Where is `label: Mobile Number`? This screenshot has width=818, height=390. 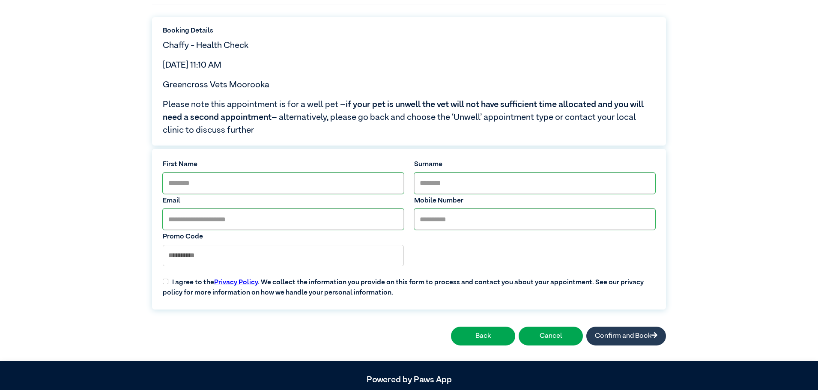 label: Mobile Number is located at coordinates (535, 201).